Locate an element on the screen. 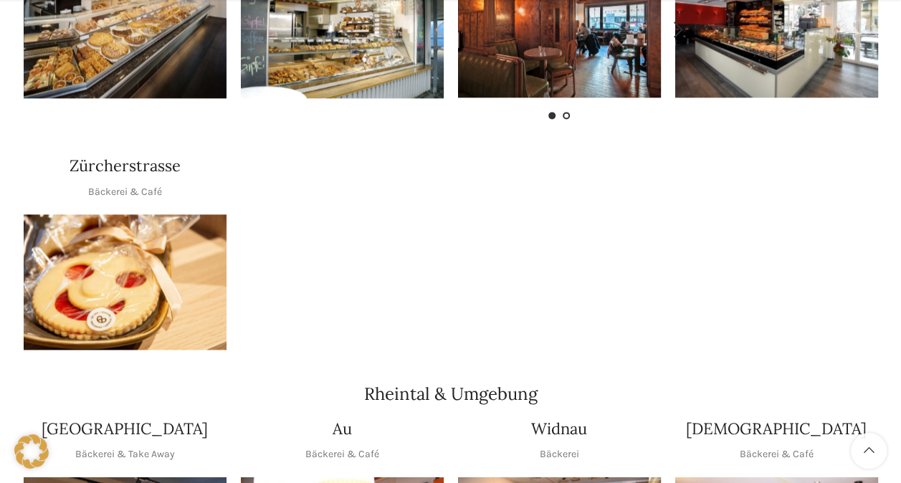  div: 1 / 1 is located at coordinates (125, 282).